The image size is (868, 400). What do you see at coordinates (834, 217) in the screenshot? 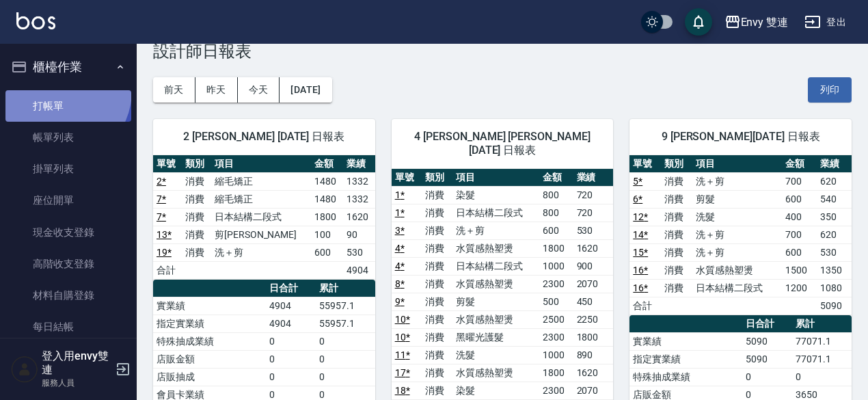
I see `td: 350` at bounding box center [834, 217].